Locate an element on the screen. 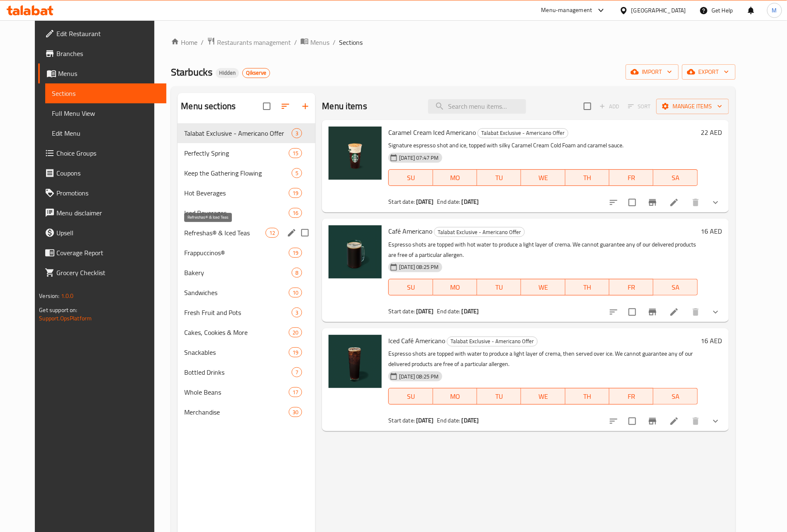 The height and width of the screenshot is (532, 787). a: Edit menu item is located at coordinates (674, 421).